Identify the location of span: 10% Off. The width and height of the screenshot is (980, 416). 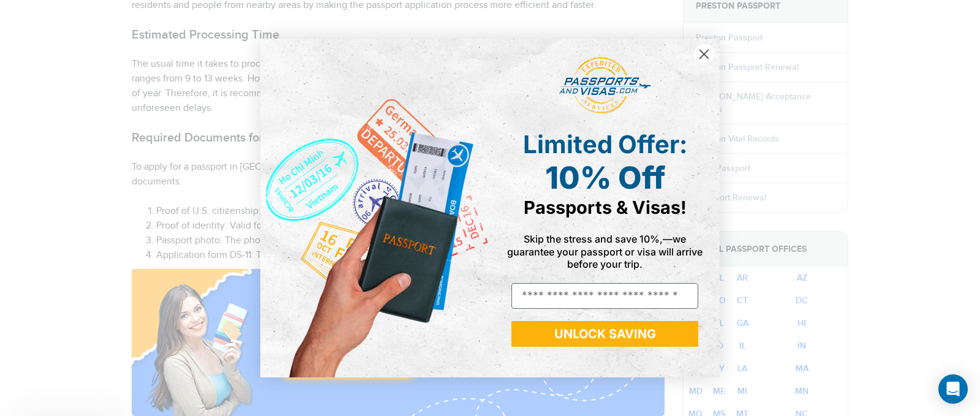
(605, 178).